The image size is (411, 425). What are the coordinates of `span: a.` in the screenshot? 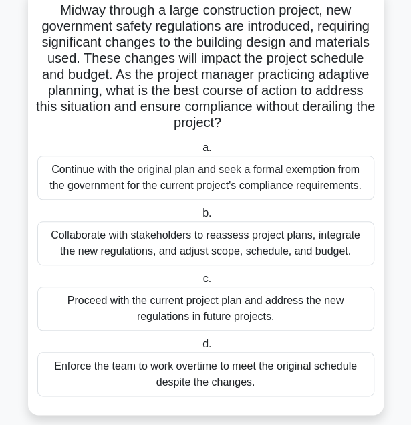 It's located at (207, 147).